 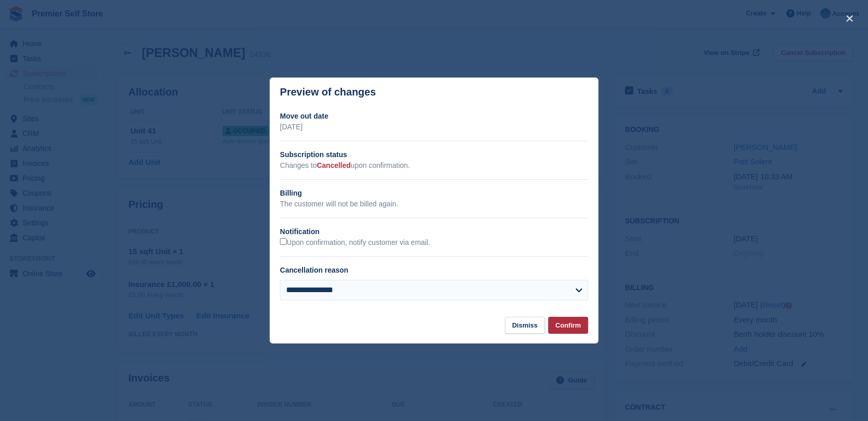 I want to click on button: Dismiss, so click(x=525, y=325).